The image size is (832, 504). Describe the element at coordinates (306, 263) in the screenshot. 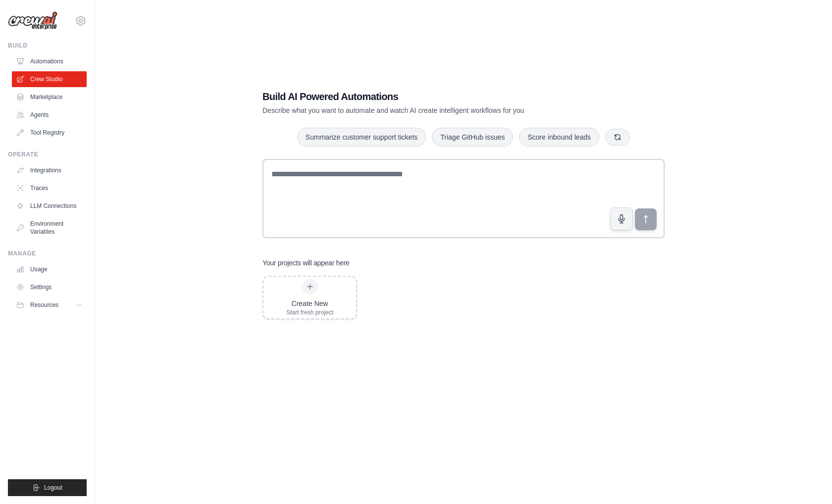

I see `h3: Your projects will appear here` at that location.